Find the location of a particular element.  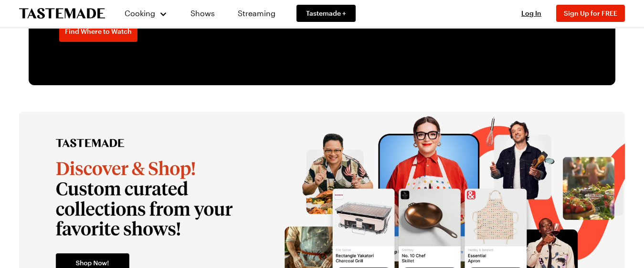

span: Sign Up for FREE is located at coordinates (590, 13).